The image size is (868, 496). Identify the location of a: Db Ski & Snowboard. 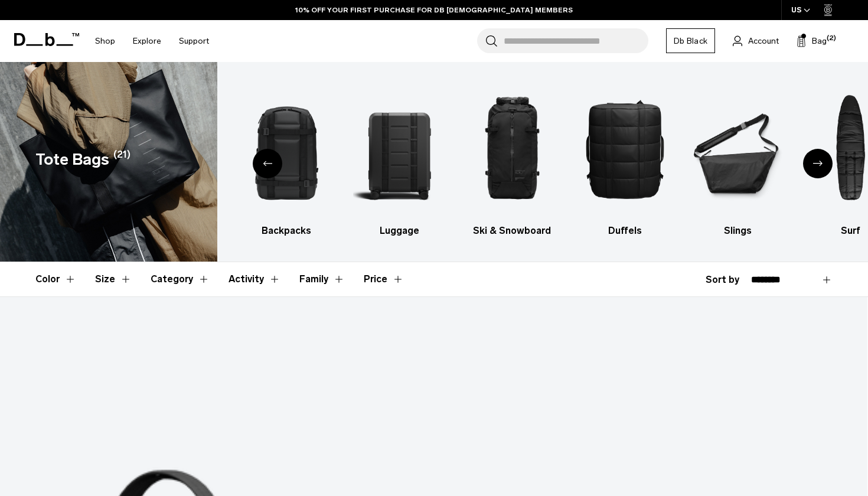
(513, 159).